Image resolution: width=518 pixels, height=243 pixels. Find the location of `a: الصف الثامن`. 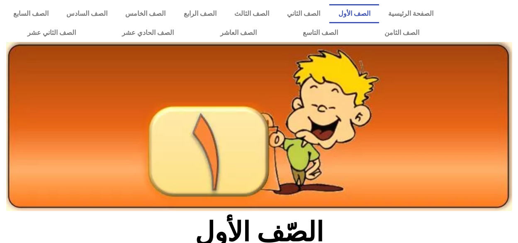

a: الصف الثامن is located at coordinates (402, 33).